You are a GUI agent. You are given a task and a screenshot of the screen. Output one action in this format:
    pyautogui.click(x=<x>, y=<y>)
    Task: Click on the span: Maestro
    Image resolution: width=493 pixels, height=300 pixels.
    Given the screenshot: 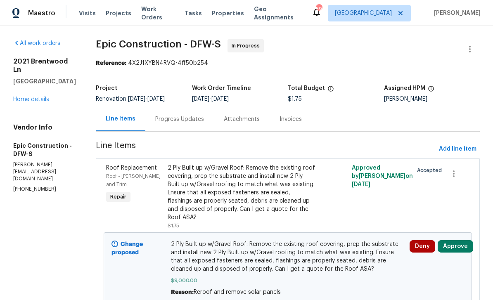 What is the action you would take?
    pyautogui.click(x=42, y=13)
    